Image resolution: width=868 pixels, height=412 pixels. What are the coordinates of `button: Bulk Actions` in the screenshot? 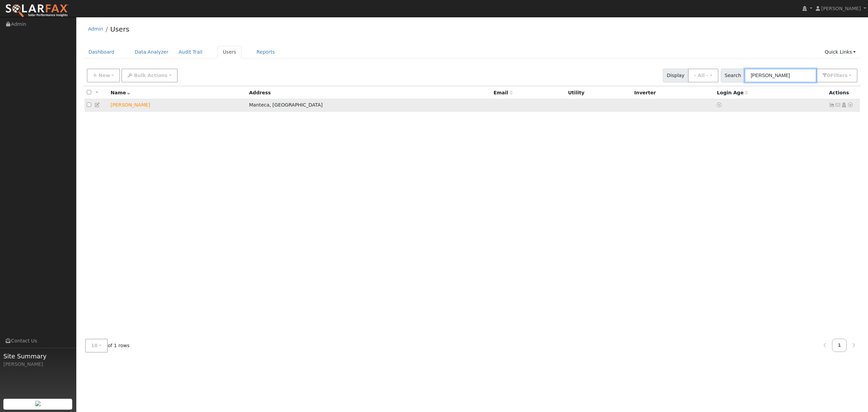 It's located at (149, 75).